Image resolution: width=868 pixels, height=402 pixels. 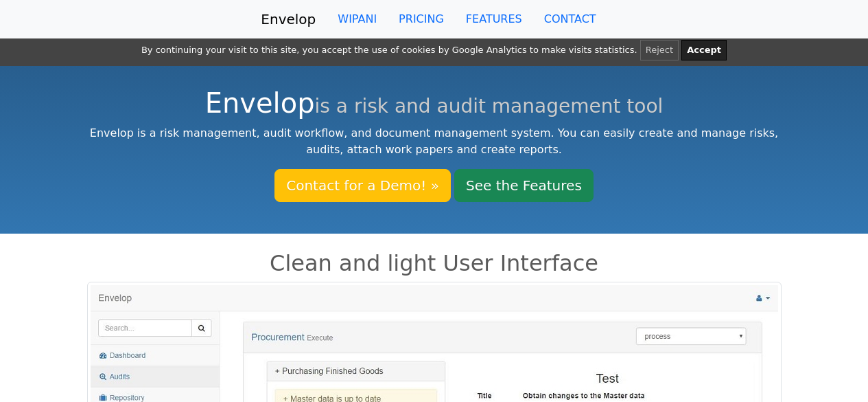 What do you see at coordinates (362, 186) in the screenshot?
I see `a: Contact for a Demo! »` at bounding box center [362, 186].